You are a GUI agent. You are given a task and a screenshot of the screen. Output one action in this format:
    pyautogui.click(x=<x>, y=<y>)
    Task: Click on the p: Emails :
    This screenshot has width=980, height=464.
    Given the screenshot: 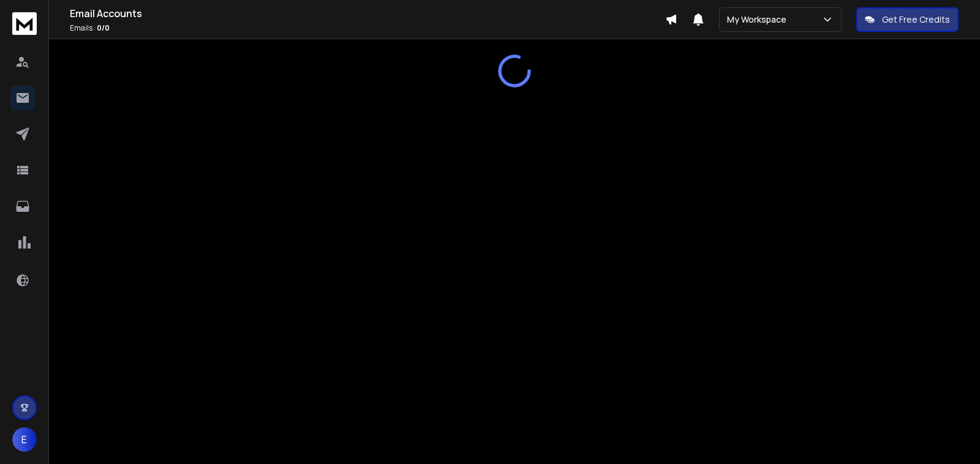 What is the action you would take?
    pyautogui.click(x=368, y=28)
    